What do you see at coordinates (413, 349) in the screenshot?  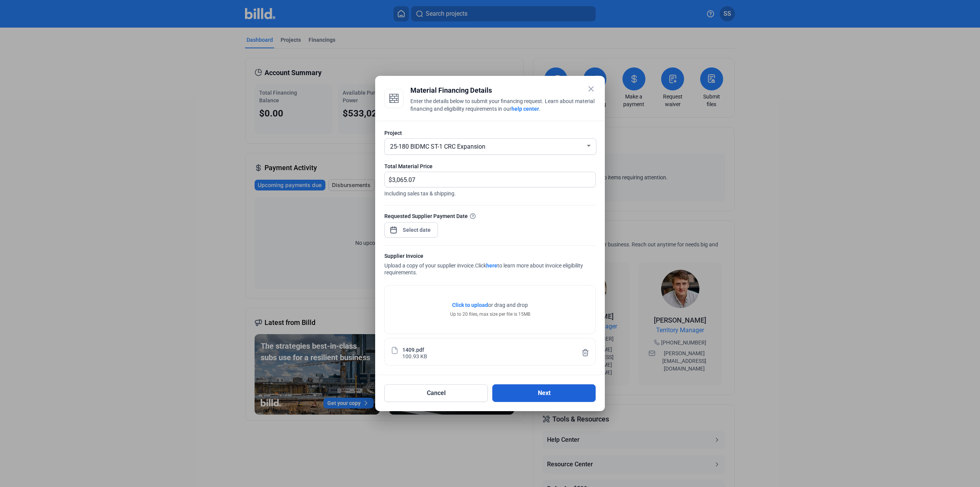 I see `div: 1409.pdf` at bounding box center [413, 349].